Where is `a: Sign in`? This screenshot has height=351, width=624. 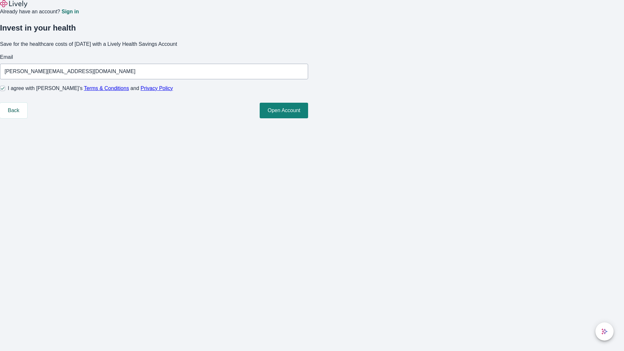 a: Sign in is located at coordinates (70, 12).